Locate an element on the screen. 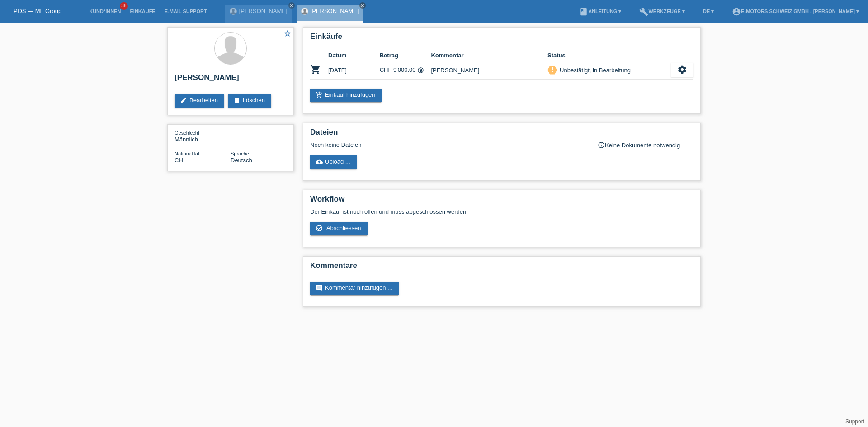  a: Support is located at coordinates (855, 421).